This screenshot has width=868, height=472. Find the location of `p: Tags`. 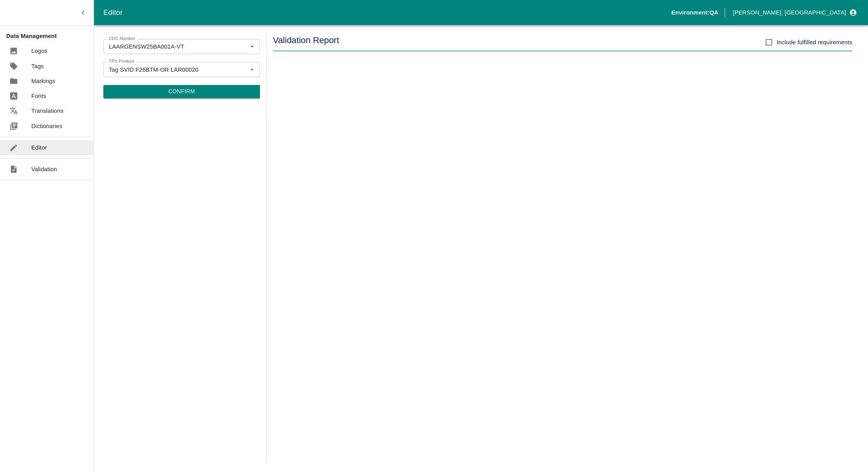

p: Tags is located at coordinates (38, 66).